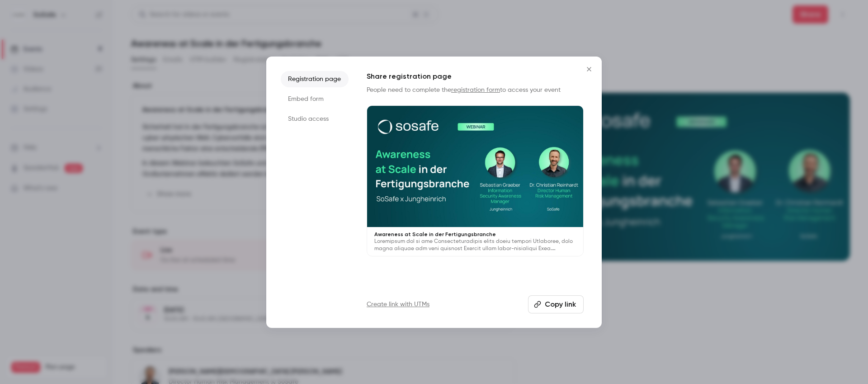  What do you see at coordinates (475, 90) in the screenshot?
I see `a: registration form` at bounding box center [475, 90].